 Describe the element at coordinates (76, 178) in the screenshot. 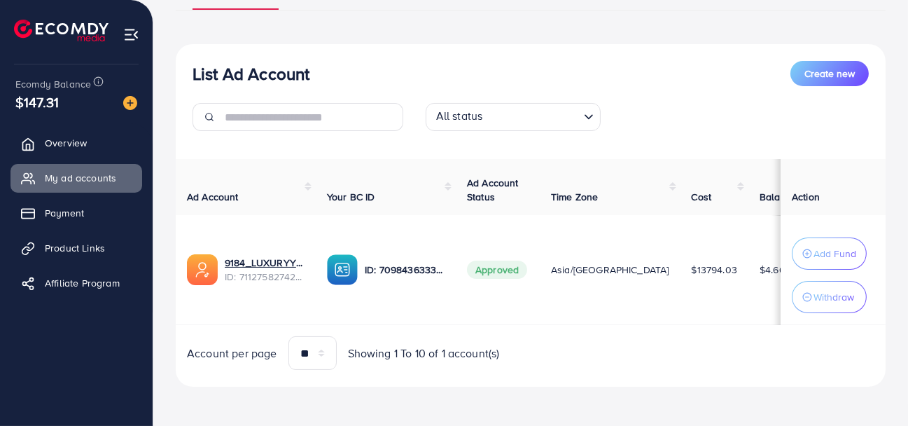

I see `a: My ad accounts` at that location.